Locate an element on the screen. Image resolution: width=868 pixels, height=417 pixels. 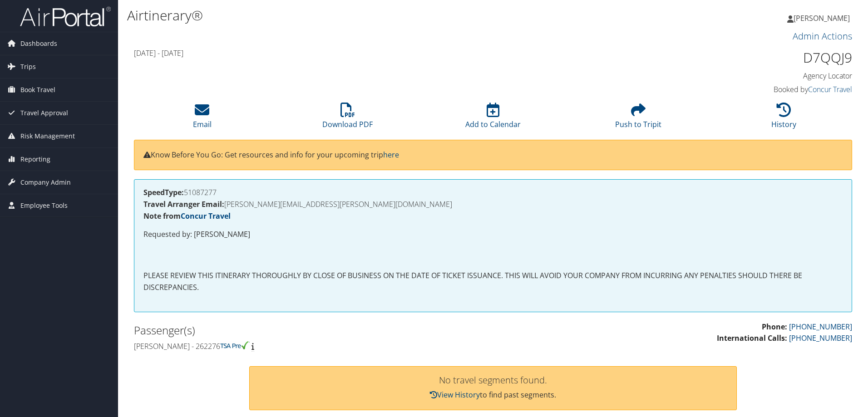
p: Know Before You Go: Get resources and info for your upcoming trip is located at coordinates (493, 155).